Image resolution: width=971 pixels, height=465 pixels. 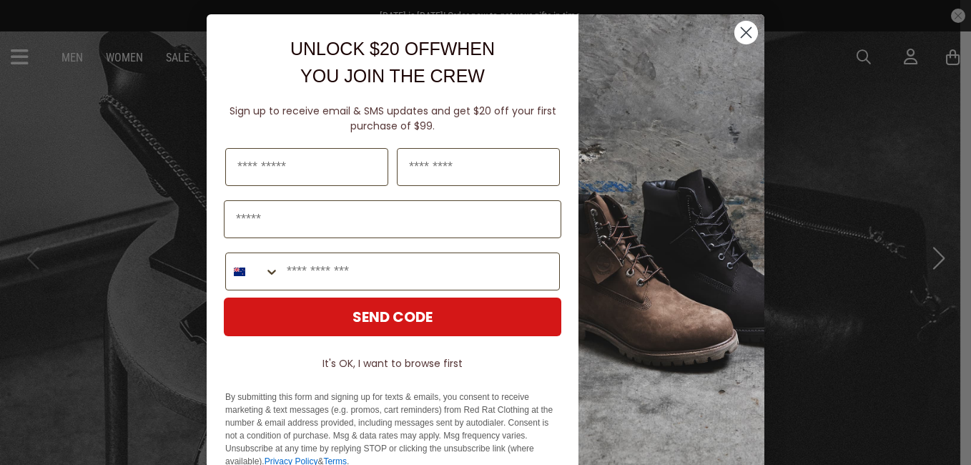 What do you see at coordinates (307, 167) in the screenshot?
I see `input: First Name` at bounding box center [307, 167].